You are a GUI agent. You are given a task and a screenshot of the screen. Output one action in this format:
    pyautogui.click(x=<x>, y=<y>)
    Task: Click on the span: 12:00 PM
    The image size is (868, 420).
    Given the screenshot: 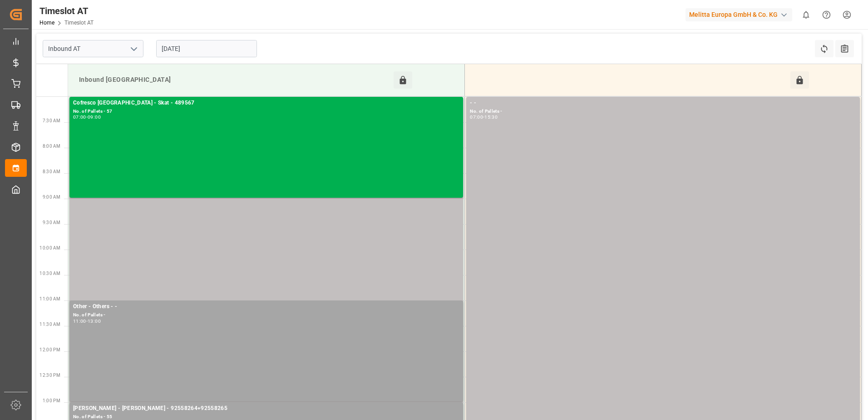 What is the action you would take?
    pyautogui.click(x=50, y=349)
    